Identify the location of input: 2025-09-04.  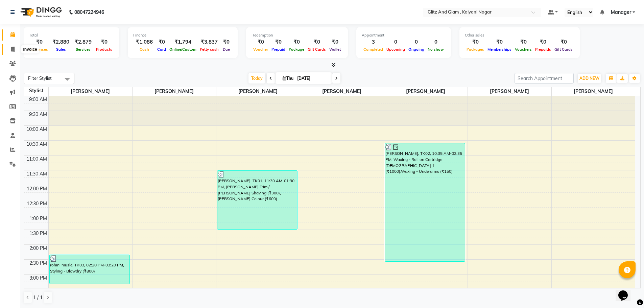
(312, 79).